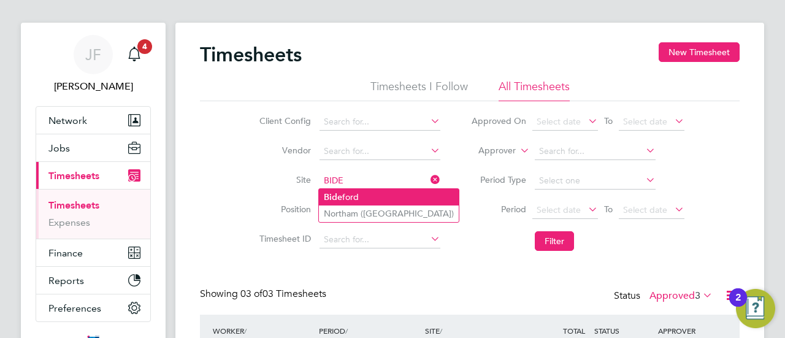 The image size is (785, 338). What do you see at coordinates (66, 280) in the screenshot?
I see `span: Reports` at bounding box center [66, 280].